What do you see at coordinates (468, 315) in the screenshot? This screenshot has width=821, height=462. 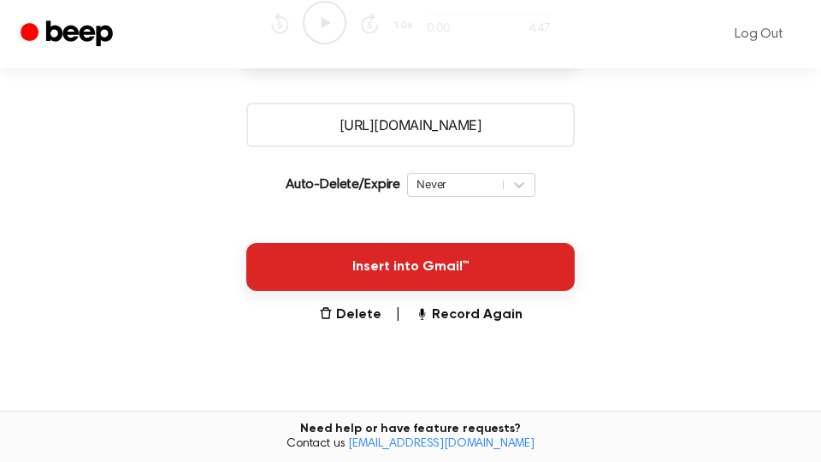 I see `button: Record Again` at bounding box center [468, 315].